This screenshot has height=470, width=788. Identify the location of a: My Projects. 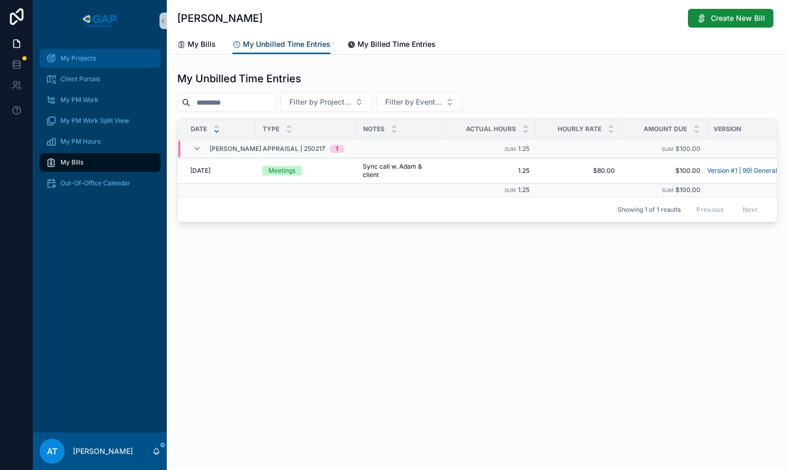
(100, 58).